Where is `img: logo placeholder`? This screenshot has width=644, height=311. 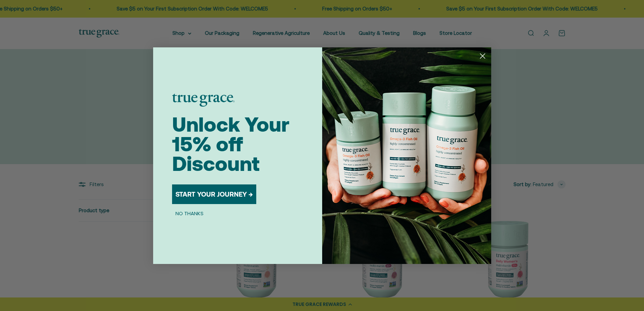
img: logo placeholder is located at coordinates (203, 100).